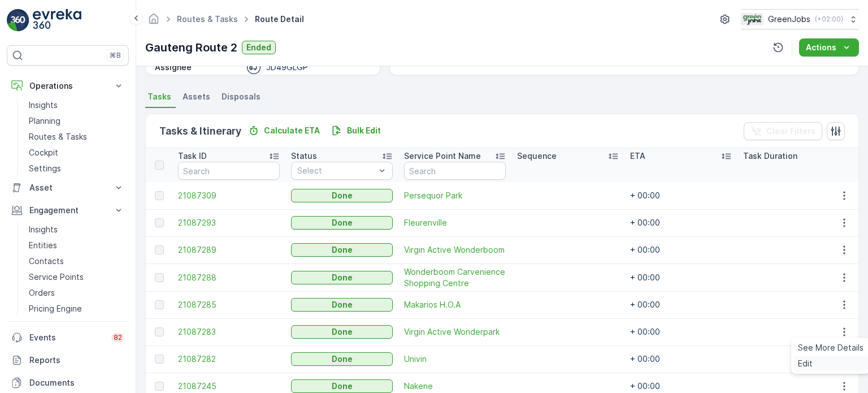  Describe the element at coordinates (287, 67) in the screenshot. I see `p: JD49GLGP` at that location.